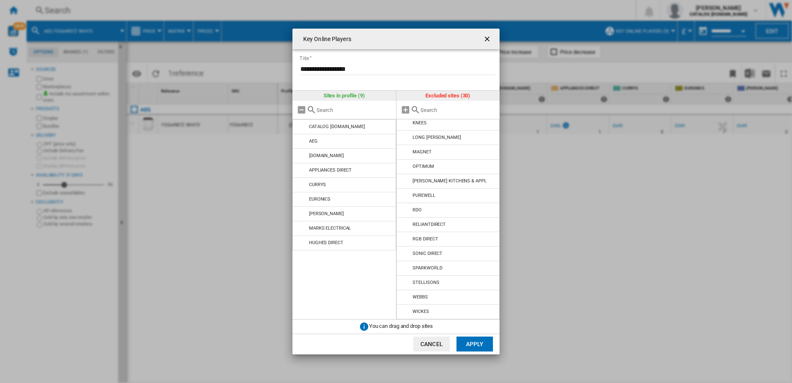 This screenshot has width=792, height=383. What do you see at coordinates (330, 170) in the screenshot?
I see `div: APPLIANCES DIRECT` at bounding box center [330, 170].